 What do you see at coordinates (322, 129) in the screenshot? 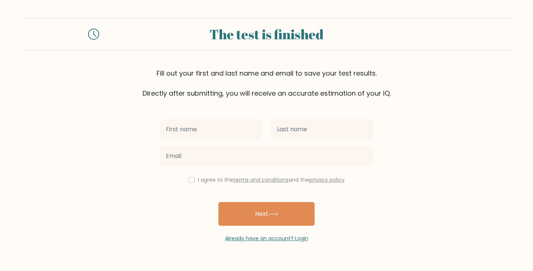
I see `input: Last name` at bounding box center [322, 129].